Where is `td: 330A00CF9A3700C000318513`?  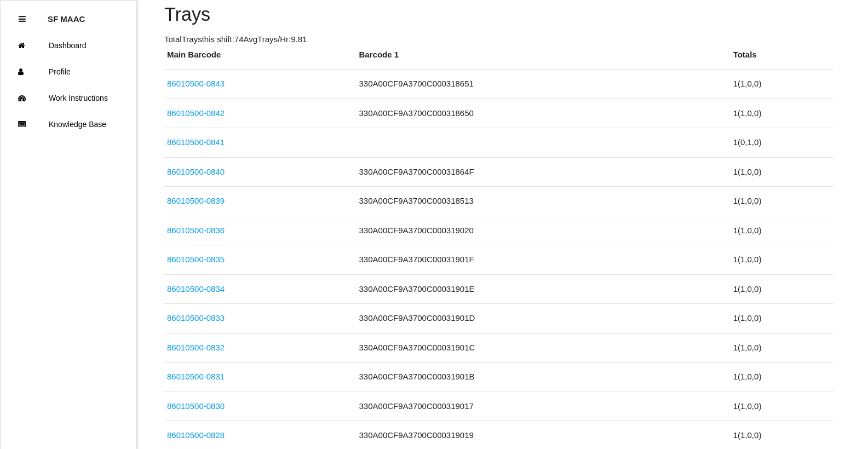 td: 330A00CF9A3700C000318513 is located at coordinates (543, 202).